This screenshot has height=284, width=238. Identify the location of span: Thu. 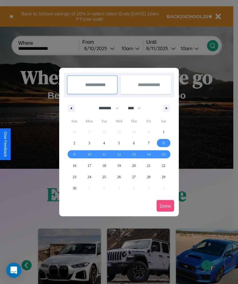
(134, 121).